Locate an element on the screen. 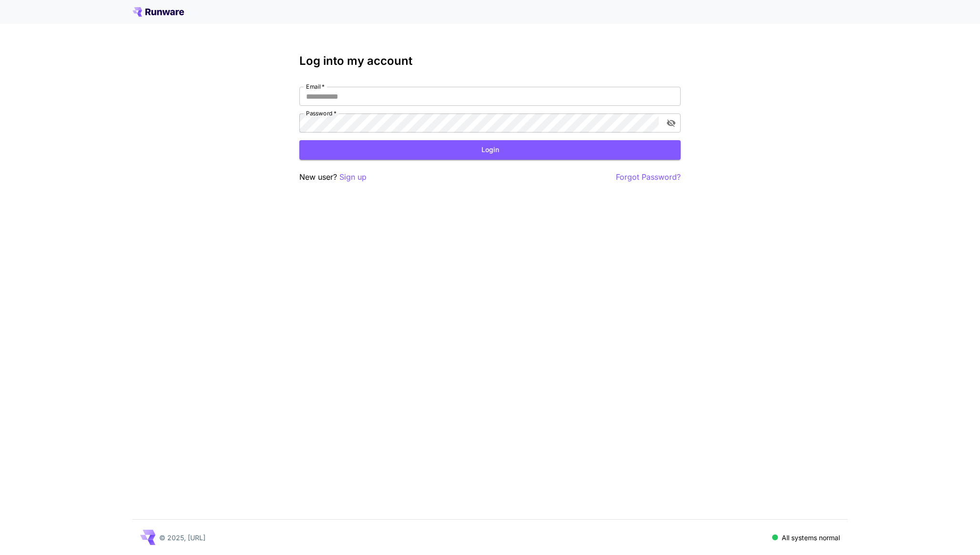 The image size is (980, 555). label: Password is located at coordinates (322, 113).